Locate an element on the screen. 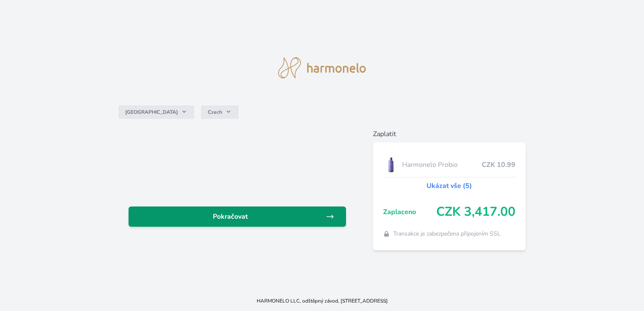 The height and width of the screenshot is (311, 644). button: Czech is located at coordinates (220, 112).